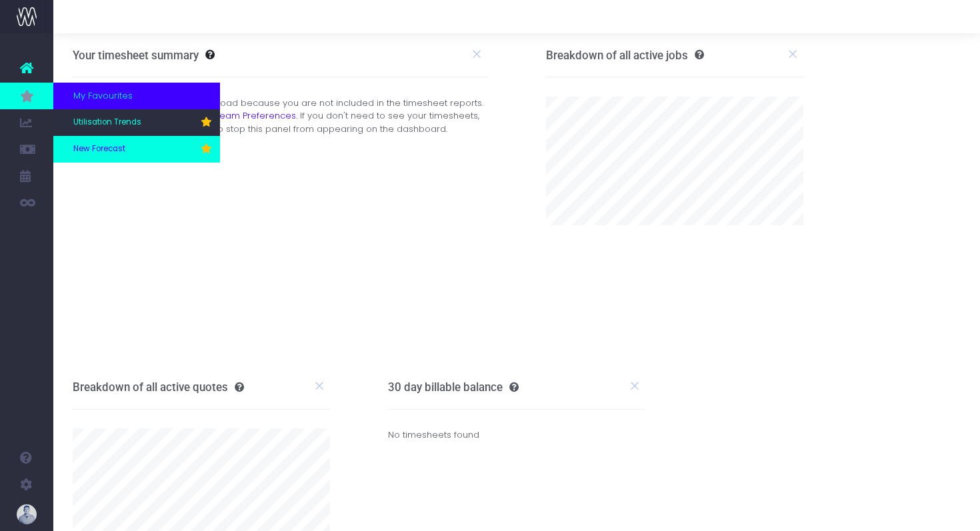 The image size is (980, 531). What do you see at coordinates (516, 435) in the screenshot?
I see `div: No timesheets found` at bounding box center [516, 435].